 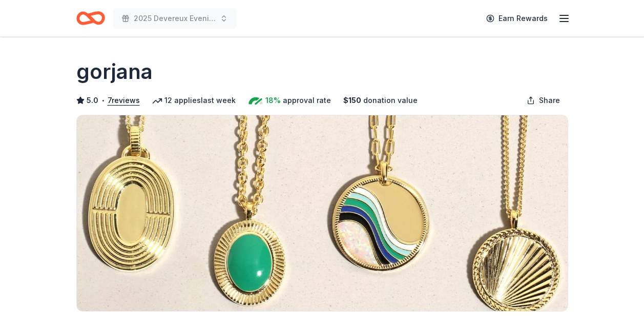 What do you see at coordinates (124, 100) in the screenshot?
I see `button: 7reviews` at bounding box center [124, 100].